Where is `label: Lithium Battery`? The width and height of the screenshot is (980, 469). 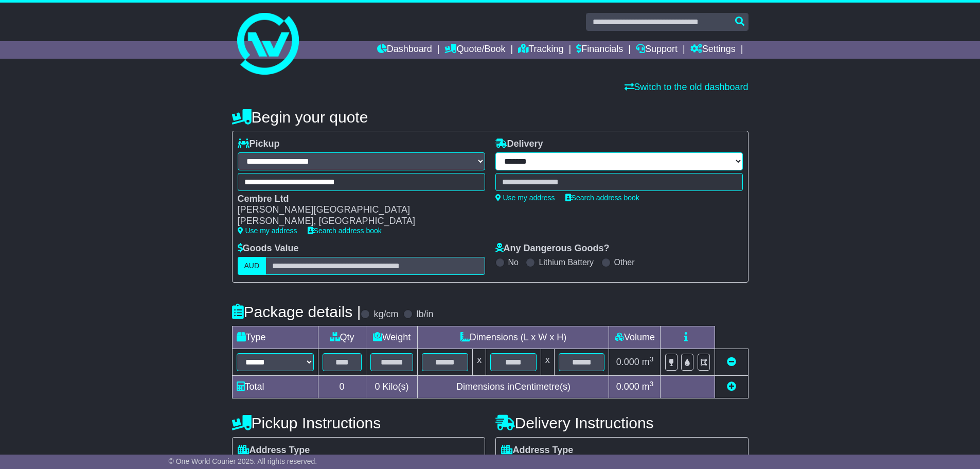 label: Lithium Battery is located at coordinates (566, 262).